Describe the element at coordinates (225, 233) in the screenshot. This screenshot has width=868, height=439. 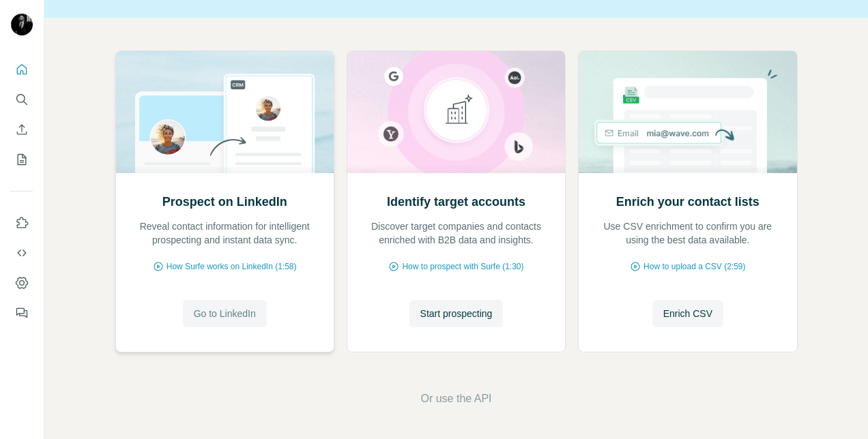
I see `p: Reveal contact information for intelligent prospecting and instant data sync.` at that location.